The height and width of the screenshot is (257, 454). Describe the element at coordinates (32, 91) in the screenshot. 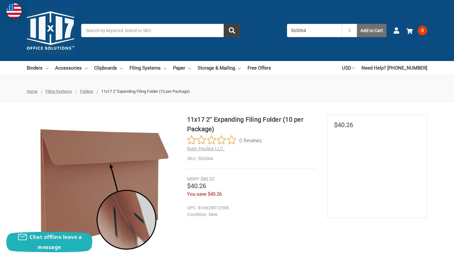

I see `a: Home` at that location.